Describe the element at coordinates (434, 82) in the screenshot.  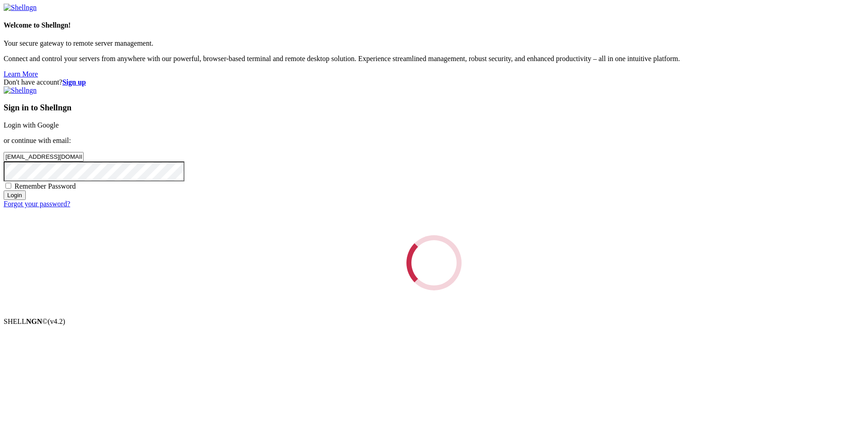
I see `div: Don't have account?` at that location.